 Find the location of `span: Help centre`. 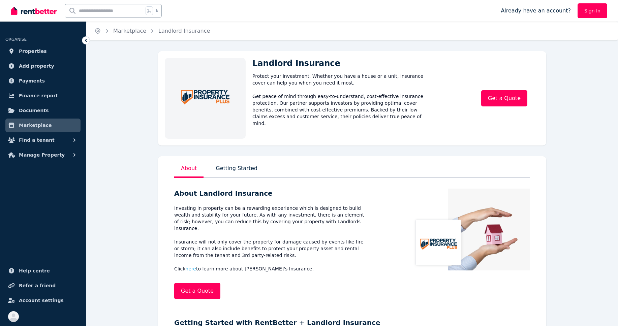

span: Help centre is located at coordinates (34, 271).